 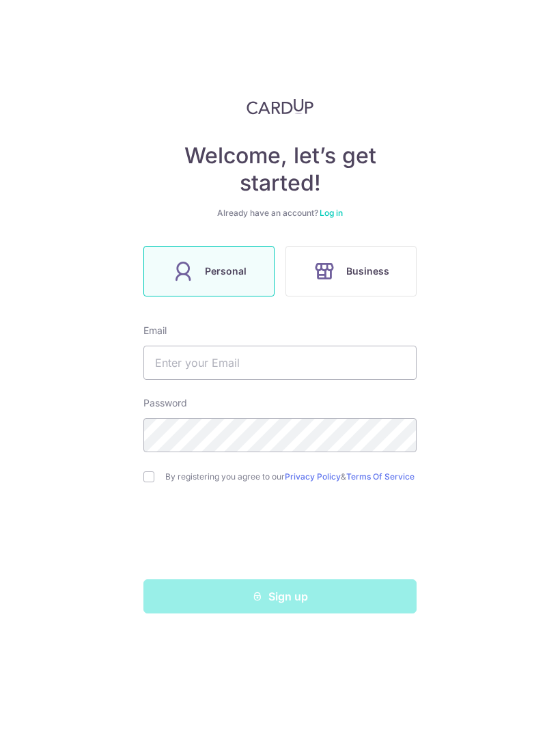 What do you see at coordinates (291, 477) in the screenshot?
I see `label: By registering you agree to our &` at bounding box center [291, 477].